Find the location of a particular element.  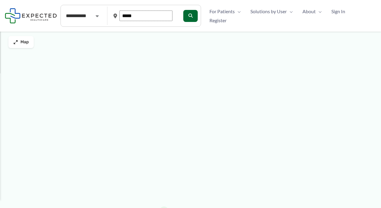

span: Register is located at coordinates (218, 20).